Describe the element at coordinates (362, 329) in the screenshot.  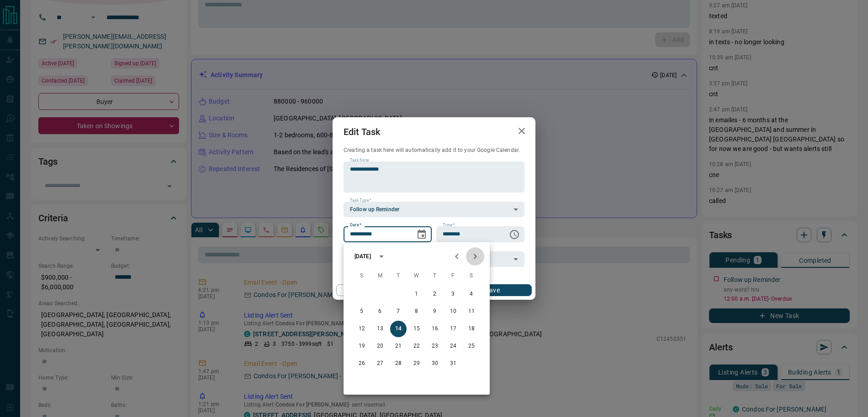
I see `button: 12` at that location.